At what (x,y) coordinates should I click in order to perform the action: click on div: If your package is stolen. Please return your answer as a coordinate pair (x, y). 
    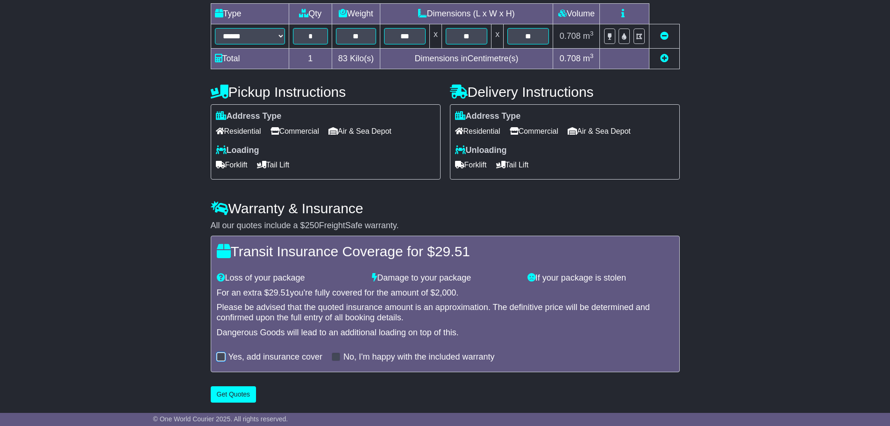
    Looking at the image, I should click on (601, 278).